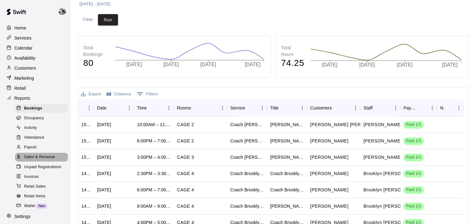  What do you see at coordinates (287, 206) in the screenshot?
I see `div: Brissa Perez` at bounding box center [287, 206].